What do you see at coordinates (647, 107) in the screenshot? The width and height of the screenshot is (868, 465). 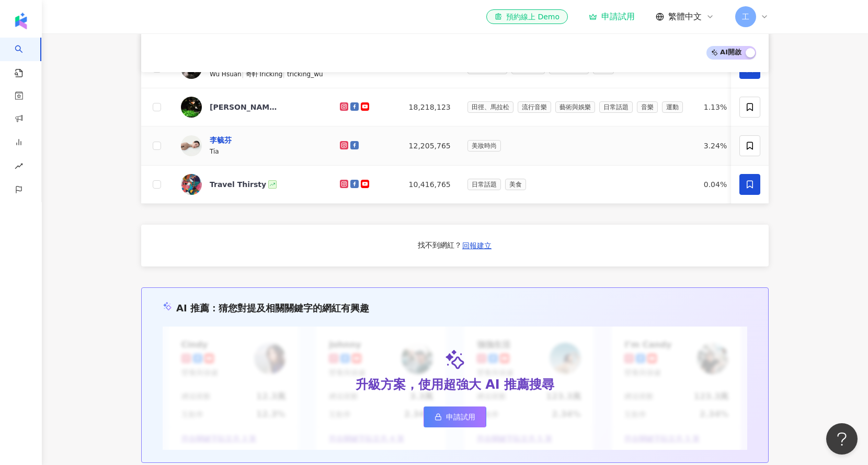 I see `span: 音樂` at bounding box center [647, 107].